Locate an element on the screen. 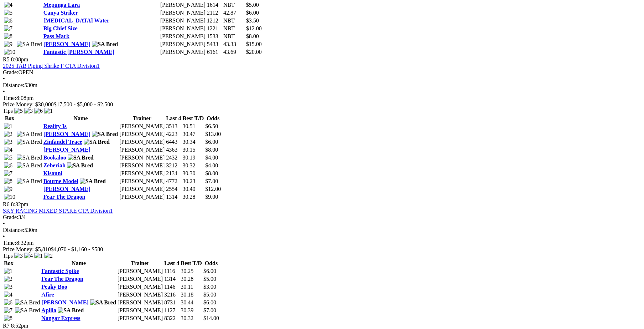 The height and width of the screenshot is (329, 644). td: 2112 is located at coordinates (214, 13).